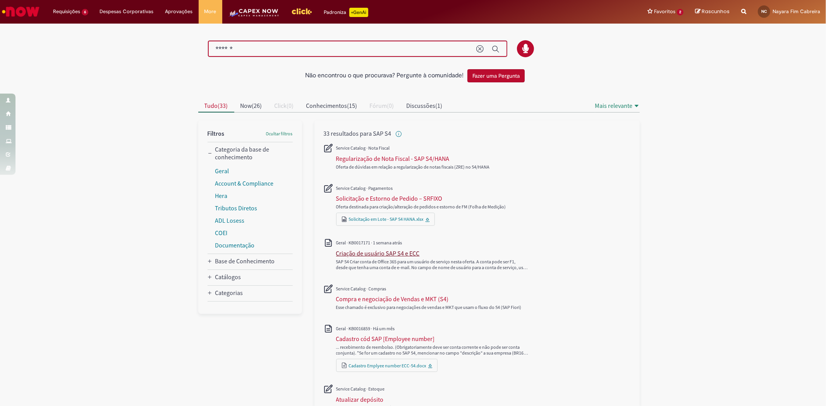 This screenshot has width=826, height=406. I want to click on div: Padroniza, so click(346, 12).